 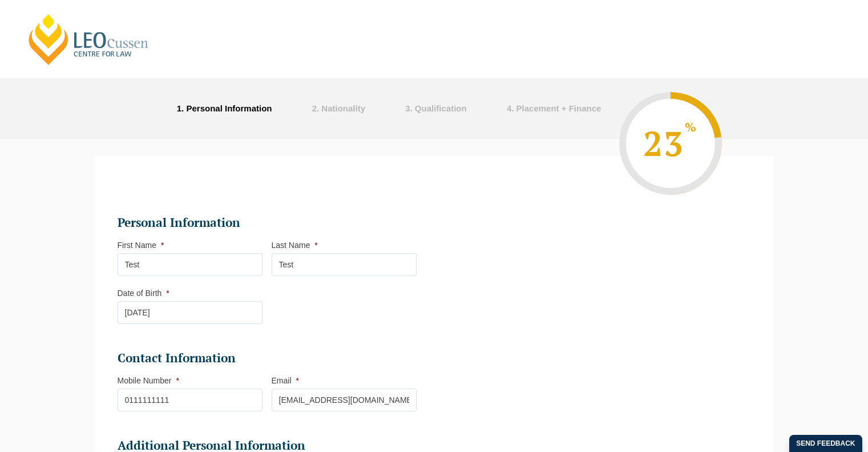 I want to click on label: Date of Birth, so click(x=143, y=293).